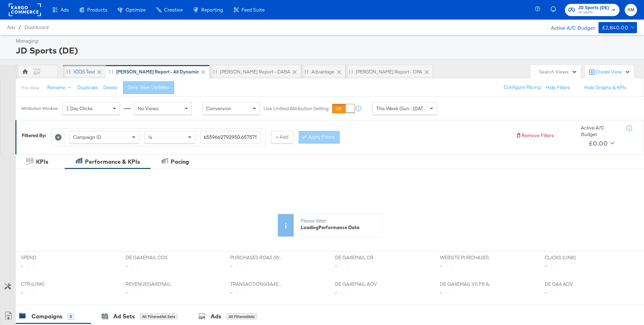 This screenshot has width=644, height=325. Describe the element at coordinates (601, 144) in the screenshot. I see `button: £0.00` at that location.